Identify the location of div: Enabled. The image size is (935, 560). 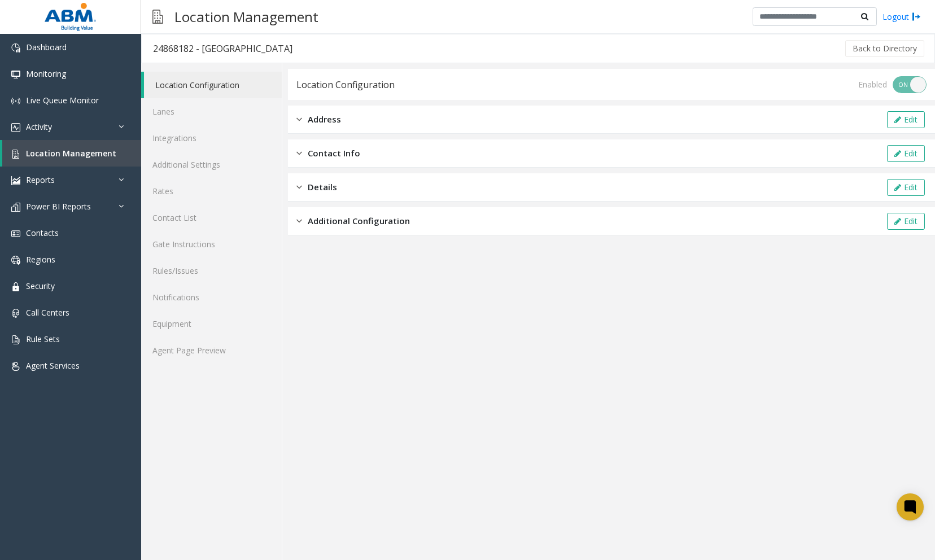
(872, 84).